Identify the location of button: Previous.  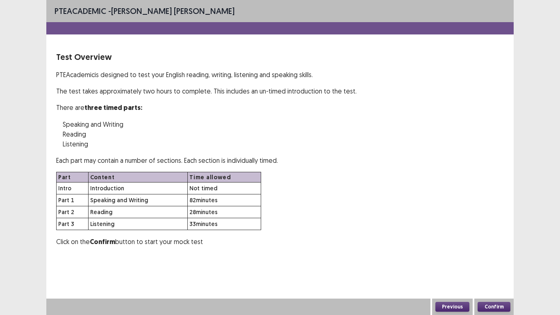
(452, 306).